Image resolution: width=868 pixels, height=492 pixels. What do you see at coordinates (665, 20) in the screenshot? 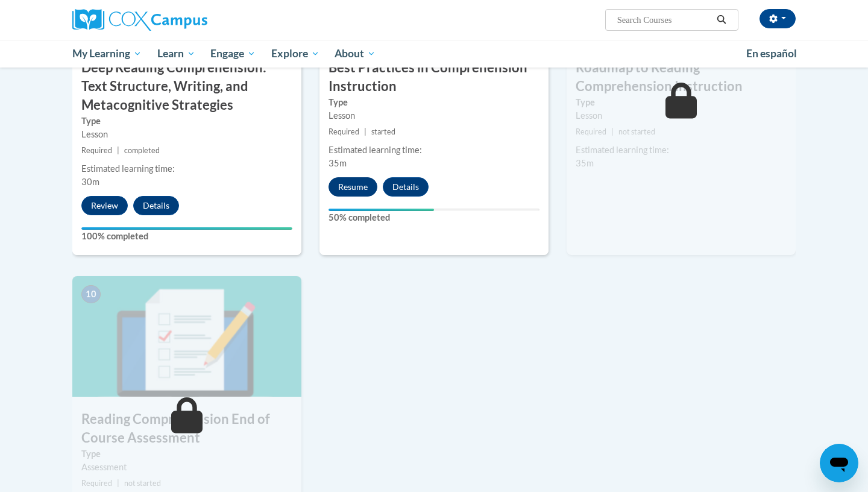
I see `input: Search Courses` at bounding box center [665, 20].